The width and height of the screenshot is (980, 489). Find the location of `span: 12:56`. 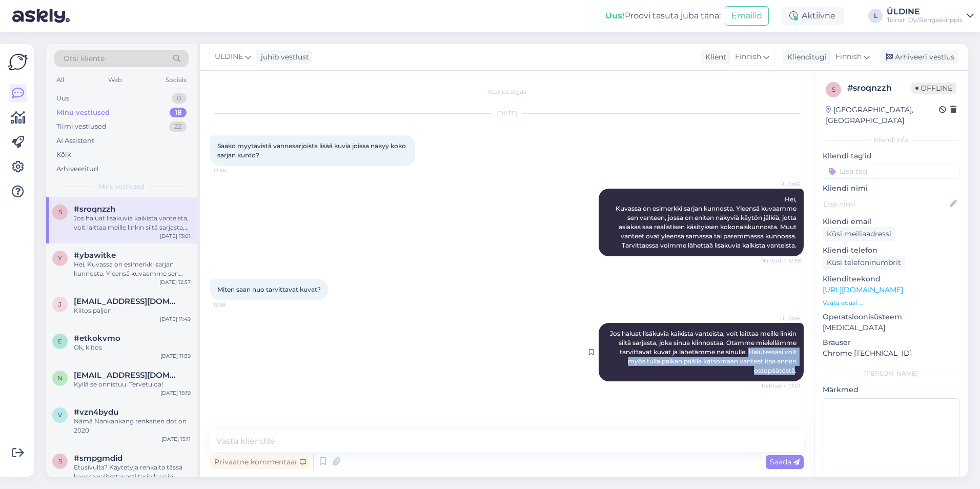

span: 12:56 is located at coordinates (232, 170).